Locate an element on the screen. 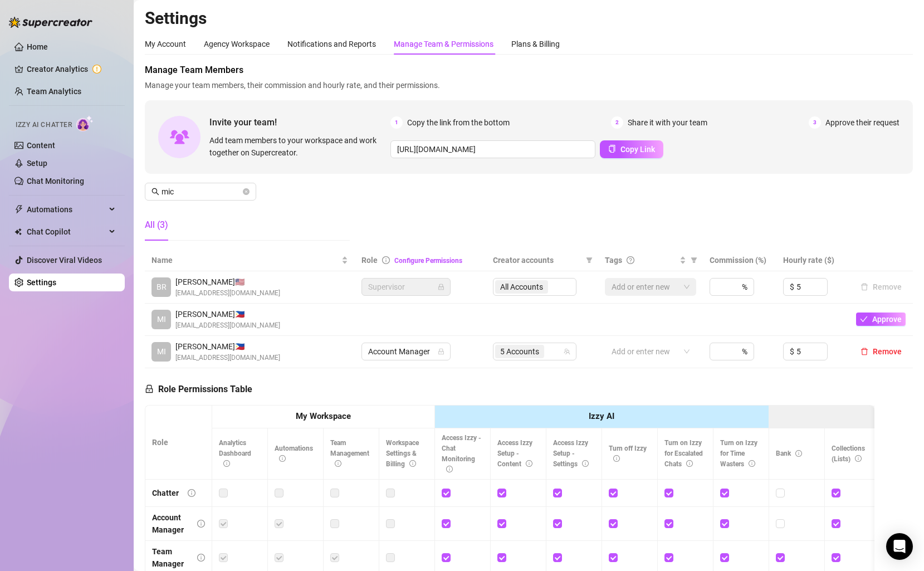 Image resolution: width=924 pixels, height=571 pixels. a: Configure Permissions is located at coordinates (429, 261).